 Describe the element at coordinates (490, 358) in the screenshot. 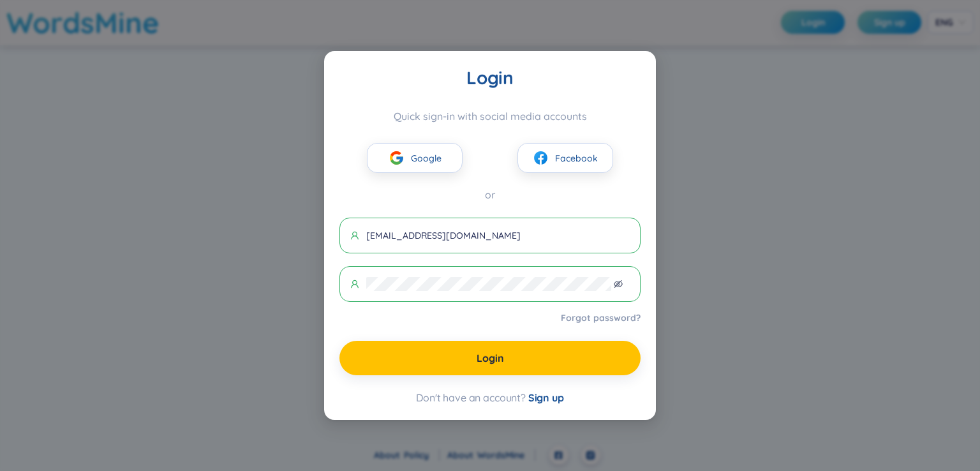

I see `span: Login` at that location.